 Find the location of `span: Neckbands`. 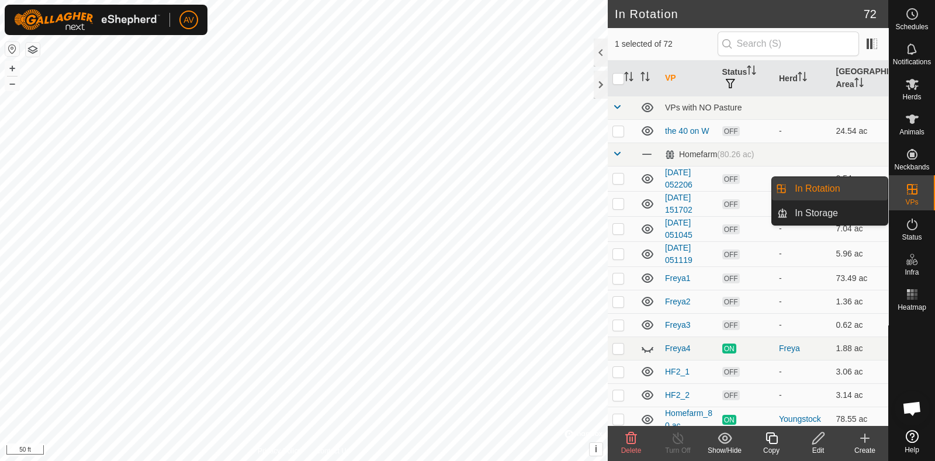

span: Neckbands is located at coordinates (912, 167).